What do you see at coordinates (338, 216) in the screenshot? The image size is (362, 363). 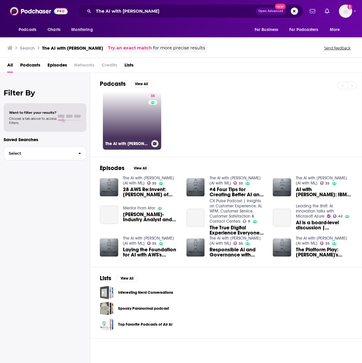 I see `a: 42` at bounding box center [338, 216].